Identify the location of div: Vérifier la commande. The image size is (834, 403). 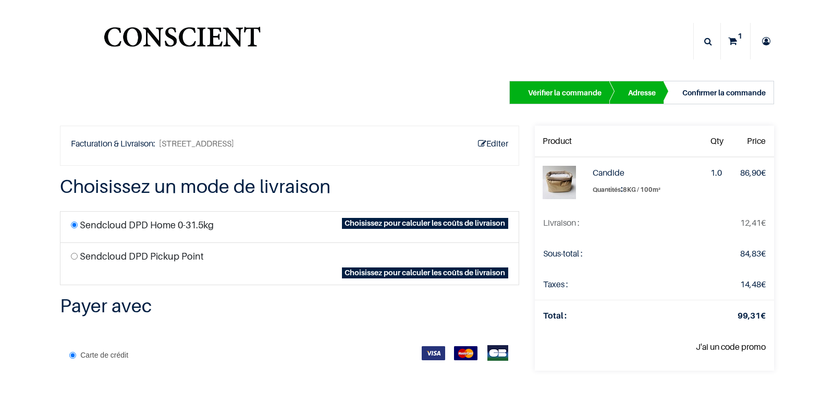
(564, 93).